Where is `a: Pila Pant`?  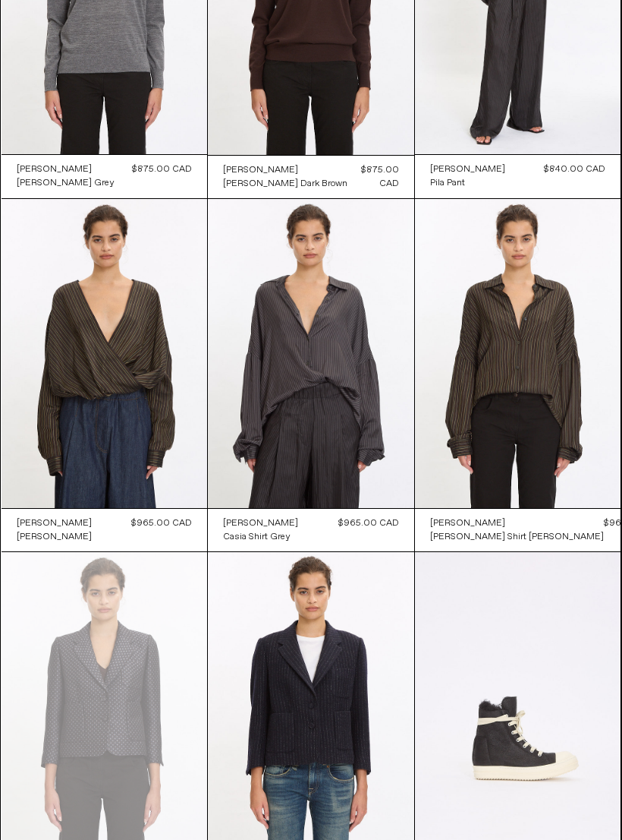 a: Pila Pant is located at coordinates (468, 183).